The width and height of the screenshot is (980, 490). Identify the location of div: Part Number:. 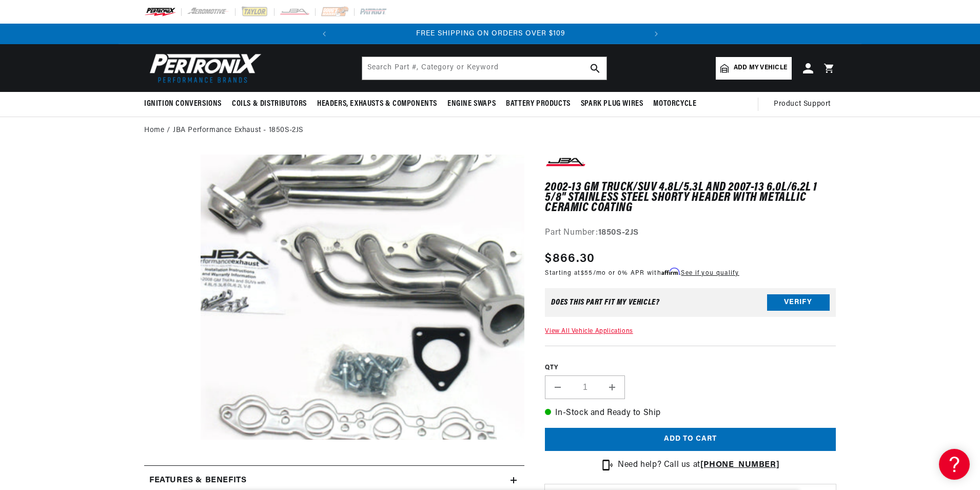
(690, 233).